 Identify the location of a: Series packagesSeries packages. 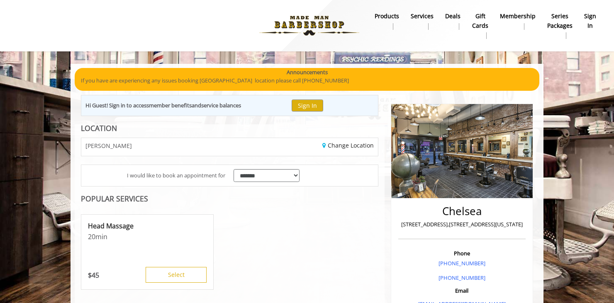
(559, 26).